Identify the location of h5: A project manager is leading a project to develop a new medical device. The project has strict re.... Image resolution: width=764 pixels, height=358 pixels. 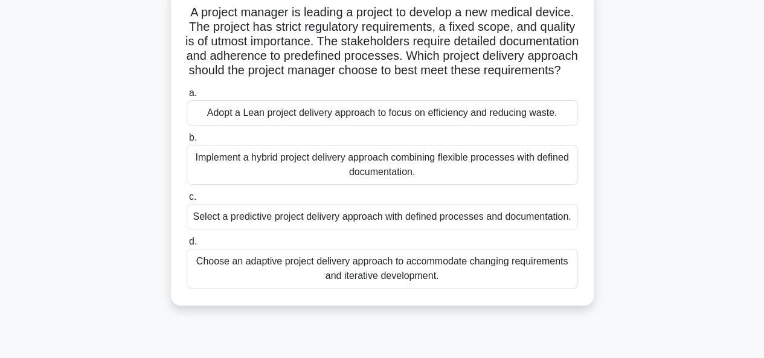
(382, 42).